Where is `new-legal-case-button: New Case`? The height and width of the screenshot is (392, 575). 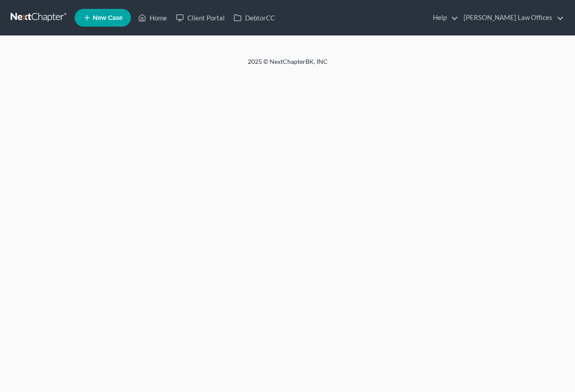
new-legal-case-button: New Case is located at coordinates (102, 18).